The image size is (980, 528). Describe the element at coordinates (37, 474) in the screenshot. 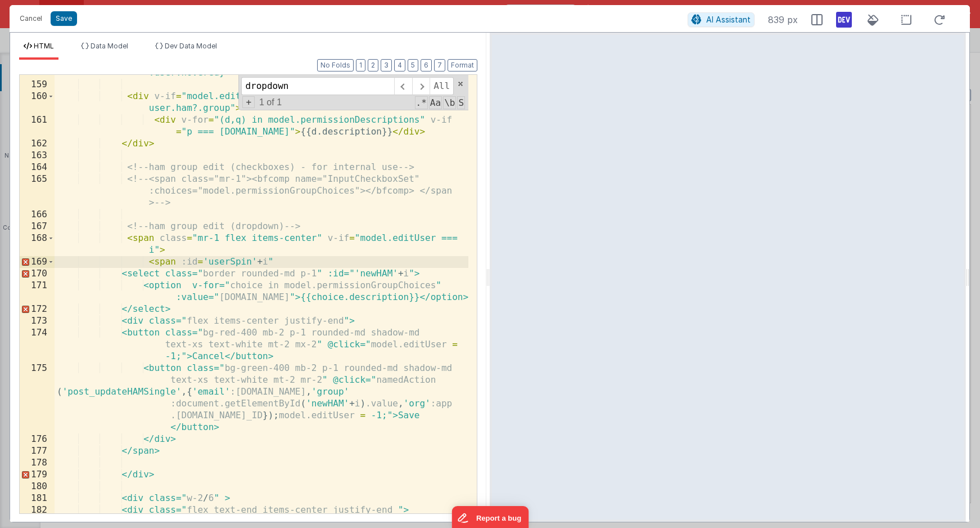

I see `div: 179` at that location.